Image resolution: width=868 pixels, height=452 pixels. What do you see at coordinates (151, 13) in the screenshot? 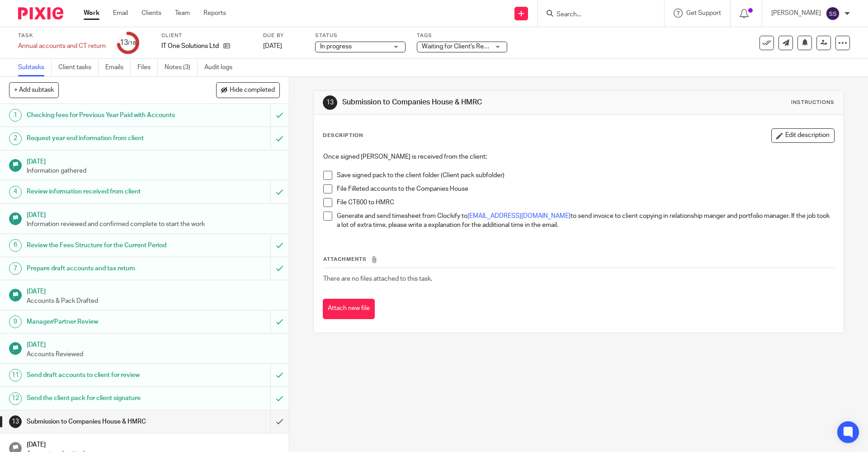
I see `a: Clients` at bounding box center [151, 13].